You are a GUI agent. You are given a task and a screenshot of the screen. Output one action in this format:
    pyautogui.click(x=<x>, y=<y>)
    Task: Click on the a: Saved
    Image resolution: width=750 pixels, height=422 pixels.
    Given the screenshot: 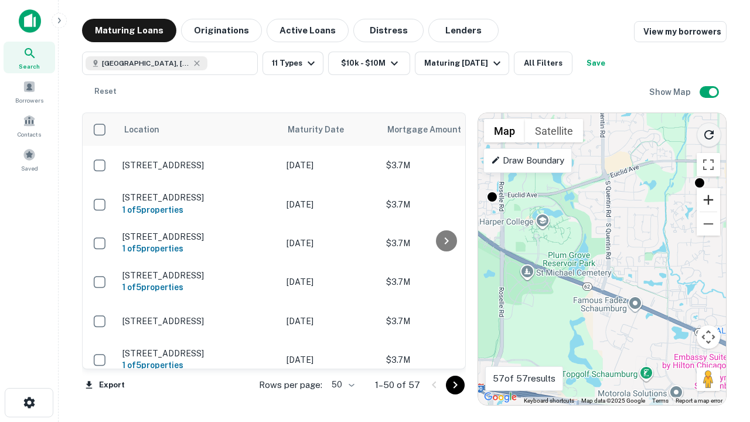 What is the action you would take?
    pyautogui.click(x=29, y=159)
    